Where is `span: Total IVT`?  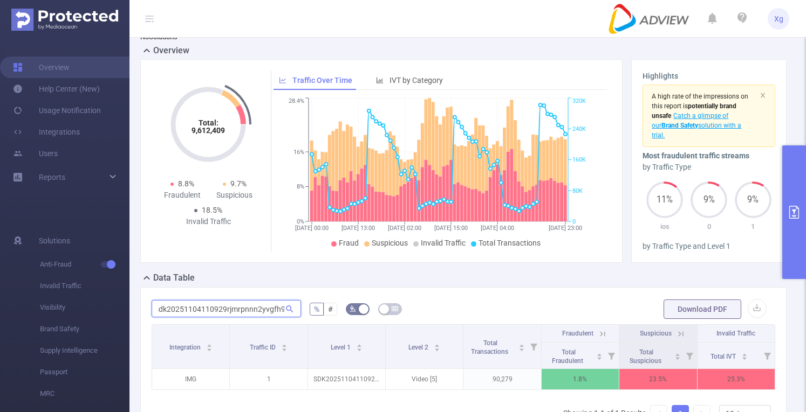 span: Total IVT is located at coordinates (724, 357).